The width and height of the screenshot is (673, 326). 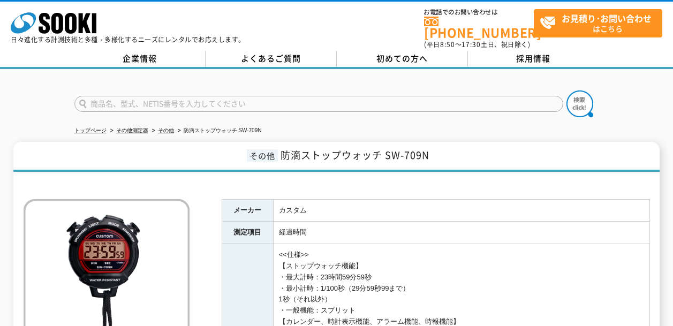 I want to click on span: 防滴ストップウォッチ SW-709N, so click(x=355, y=155).